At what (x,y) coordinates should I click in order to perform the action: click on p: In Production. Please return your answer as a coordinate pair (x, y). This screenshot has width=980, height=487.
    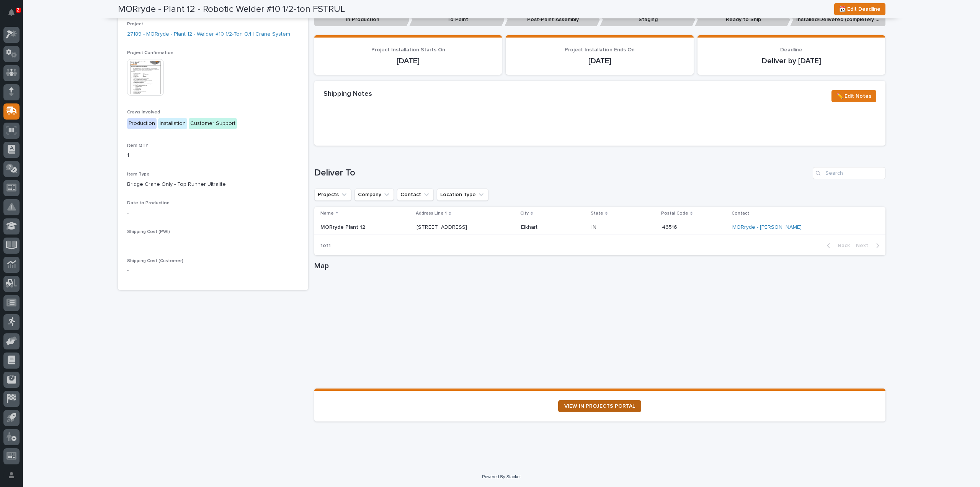
    Looking at the image, I should click on (362, 19).